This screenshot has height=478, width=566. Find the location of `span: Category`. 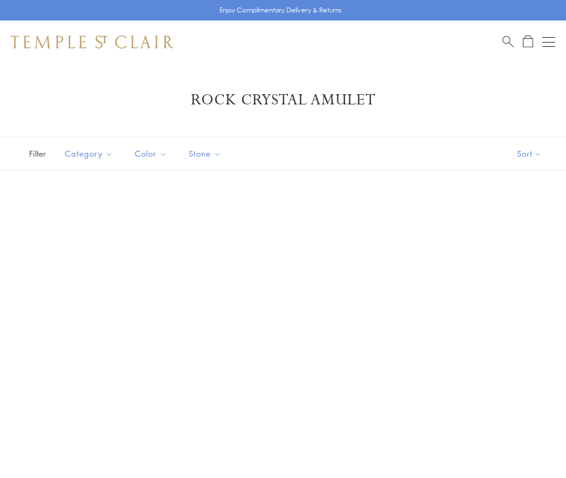

span: Category is located at coordinates (90, 154).